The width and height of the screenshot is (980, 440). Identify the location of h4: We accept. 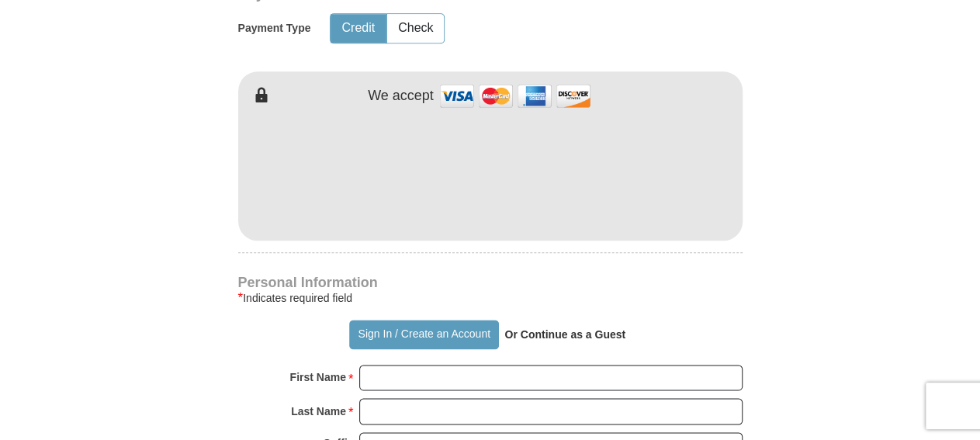
(400, 96).